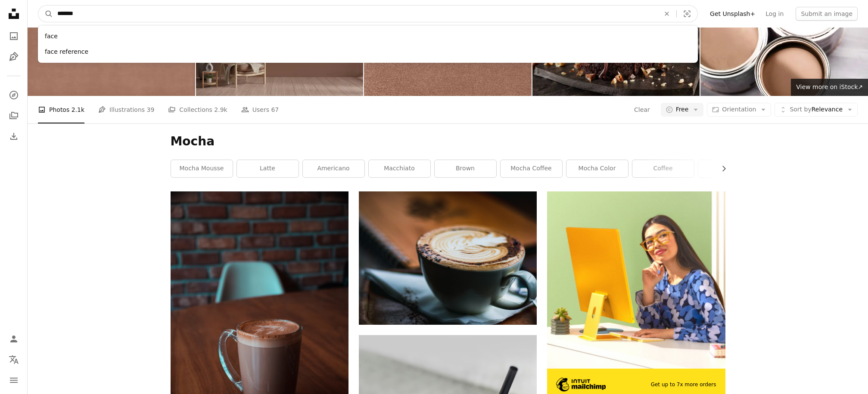 Image resolution: width=868 pixels, height=394 pixels. Describe the element at coordinates (826, 14) in the screenshot. I see `button: Submit an image` at that location.